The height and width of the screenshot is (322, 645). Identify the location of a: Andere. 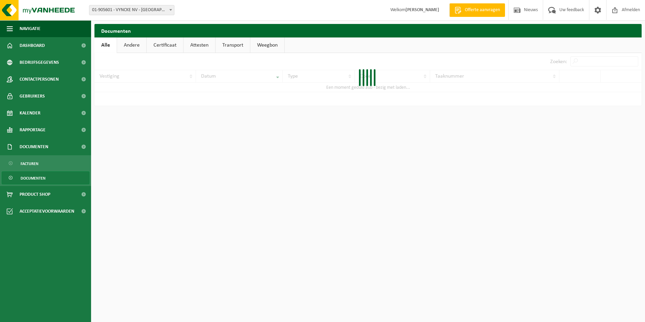
(132, 45).